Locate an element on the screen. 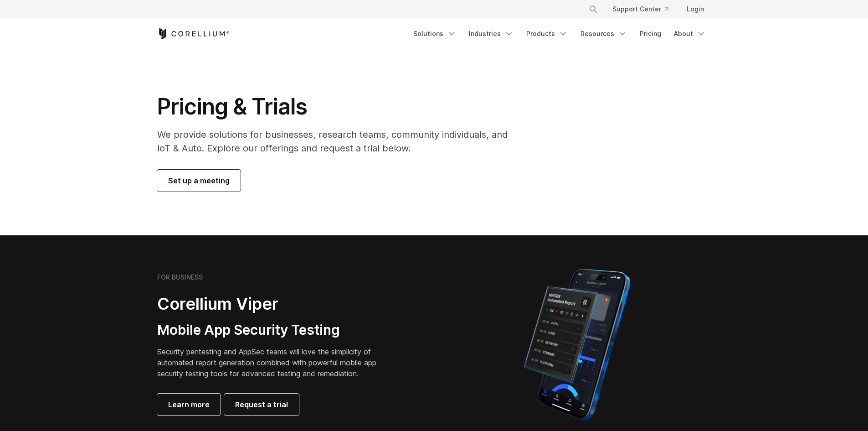  span: Learn more is located at coordinates (188, 405).